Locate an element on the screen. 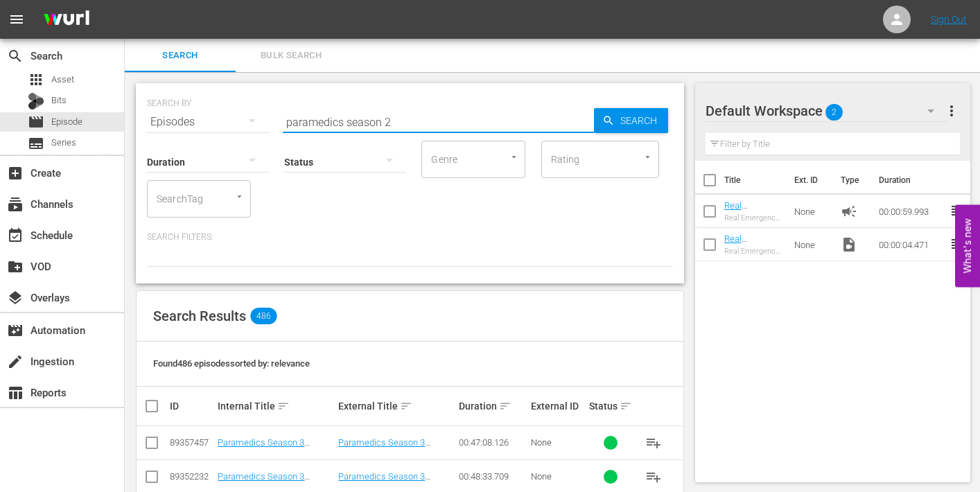 Image resolution: width=980 pixels, height=492 pixels. a: Real Emergency Commercial Break is located at coordinates (748, 221).